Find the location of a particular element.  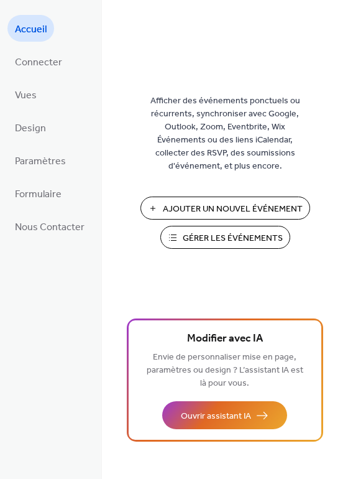

button: Gérer les Événements is located at coordinates (225, 237).